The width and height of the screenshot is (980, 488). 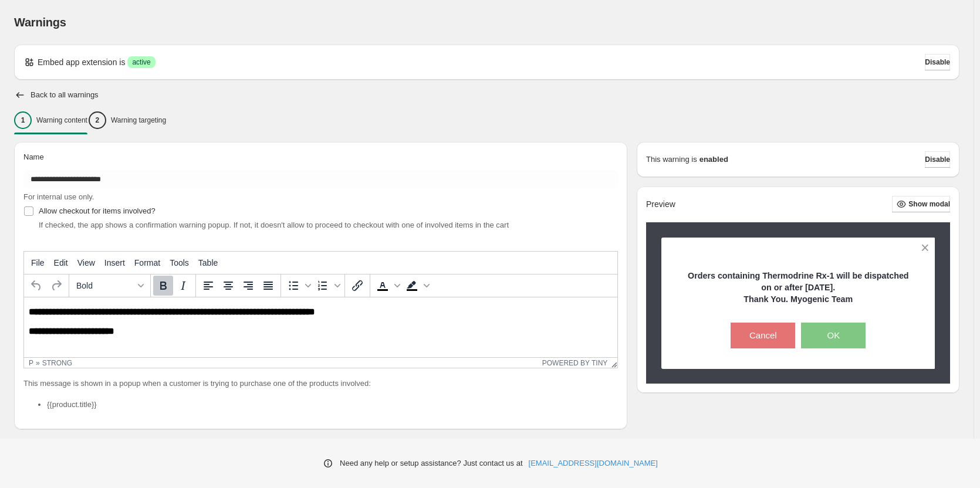 What do you see at coordinates (612, 363) in the screenshot?
I see `div: Resize` at bounding box center [612, 363].